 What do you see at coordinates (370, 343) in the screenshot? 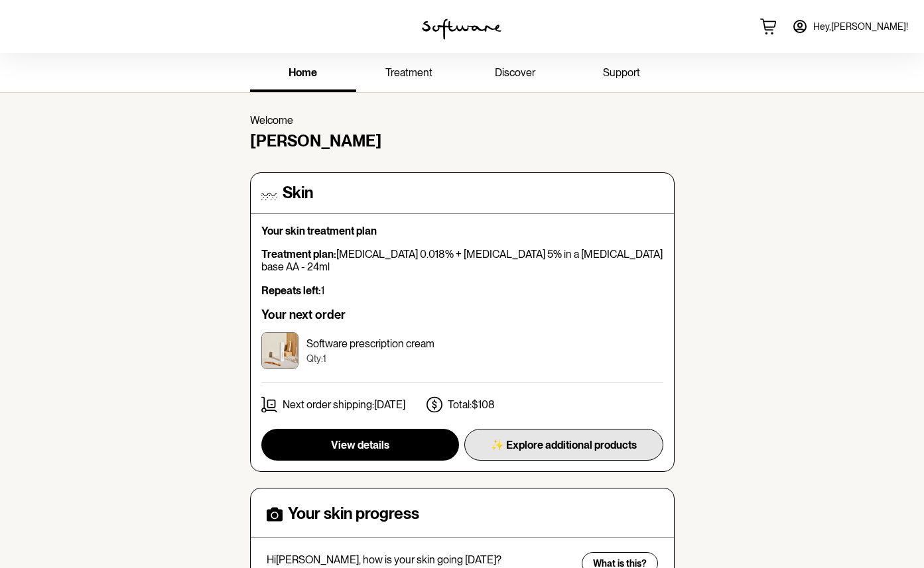
I see `p: Software prescription cream` at bounding box center [370, 343].